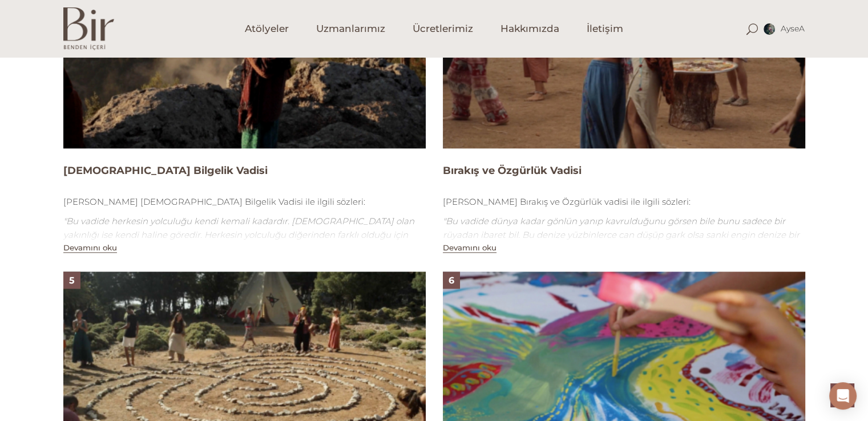 This screenshot has width=868, height=421. I want to click on span: AyseA, so click(792, 28).